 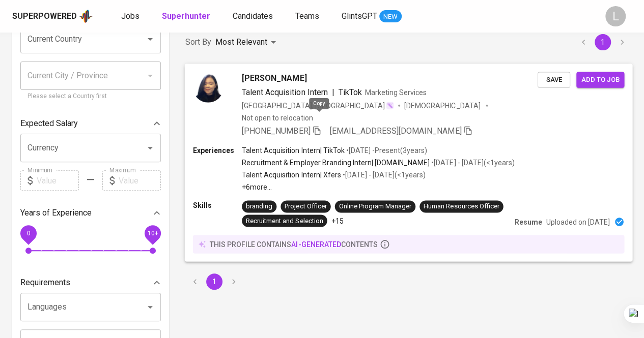 What do you see at coordinates (45, 283) in the screenshot?
I see `p: Requirements` at bounding box center [45, 283].